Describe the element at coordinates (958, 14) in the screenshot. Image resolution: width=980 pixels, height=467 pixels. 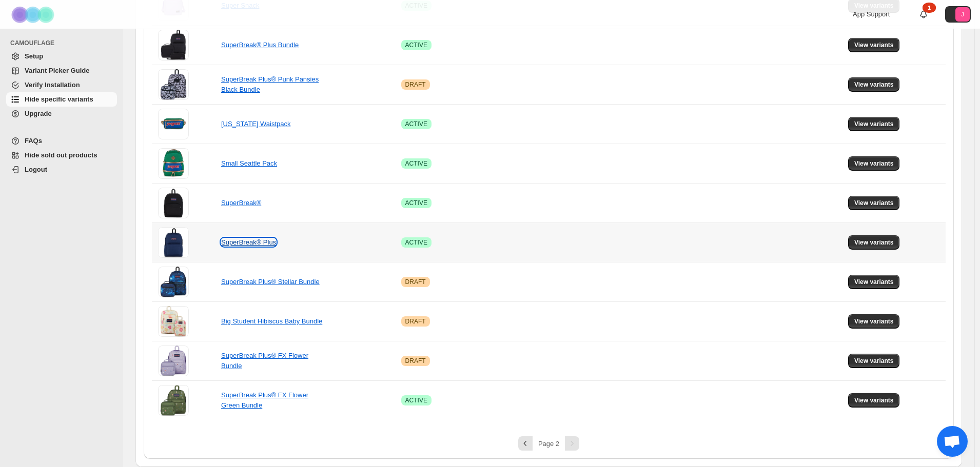
I see `button: Avatar with initials J` at that location.